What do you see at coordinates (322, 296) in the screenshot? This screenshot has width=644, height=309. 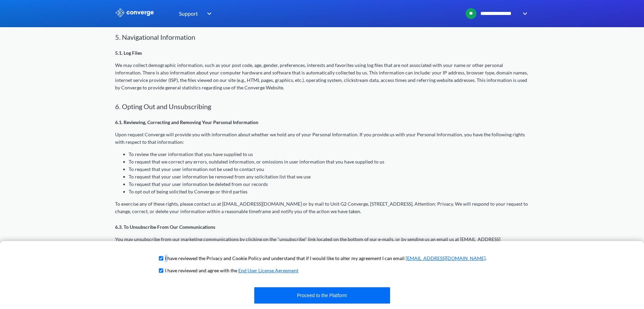 I see `button: Proceed to the Platform` at bounding box center [322, 296].